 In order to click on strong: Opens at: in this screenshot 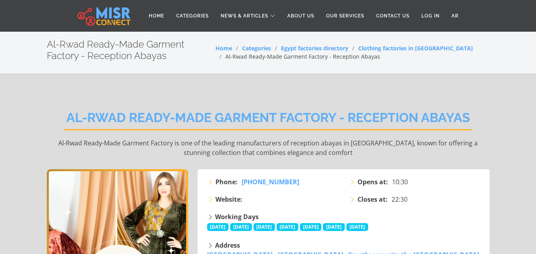, I will do `click(372, 182)`.